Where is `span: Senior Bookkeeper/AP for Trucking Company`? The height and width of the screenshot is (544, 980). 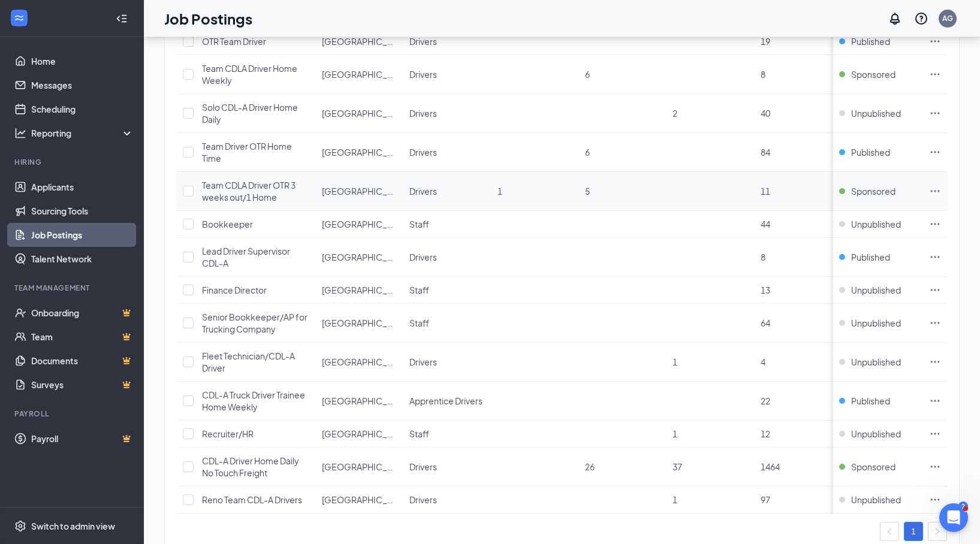
span: Senior Bookkeeper/AP for Trucking Company is located at coordinates (255, 323).